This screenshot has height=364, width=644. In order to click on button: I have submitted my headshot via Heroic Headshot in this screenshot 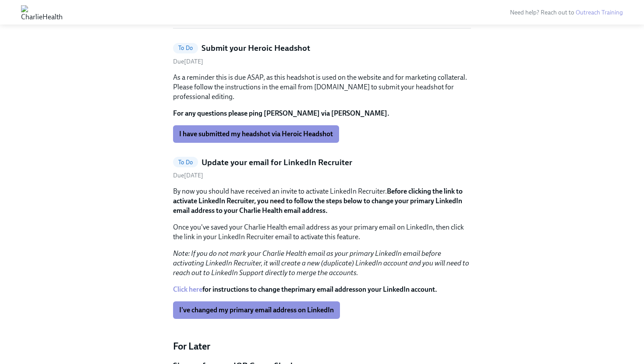, I will do `click(256, 134)`.